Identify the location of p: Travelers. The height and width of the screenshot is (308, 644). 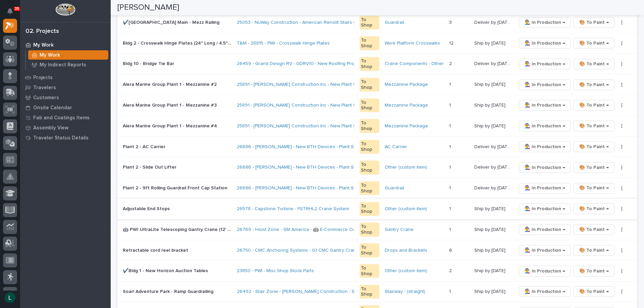
(45, 88).